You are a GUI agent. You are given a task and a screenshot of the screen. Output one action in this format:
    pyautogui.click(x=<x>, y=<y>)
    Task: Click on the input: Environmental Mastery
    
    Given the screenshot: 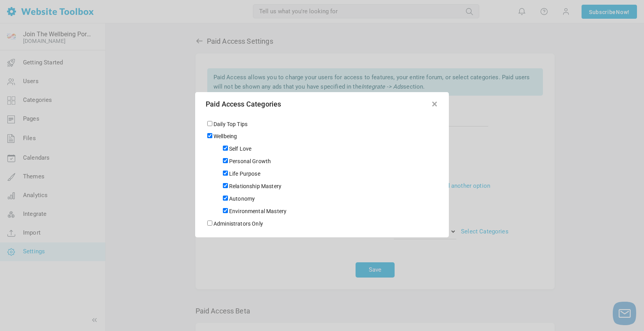 What is the action you would take?
    pyautogui.click(x=225, y=211)
    